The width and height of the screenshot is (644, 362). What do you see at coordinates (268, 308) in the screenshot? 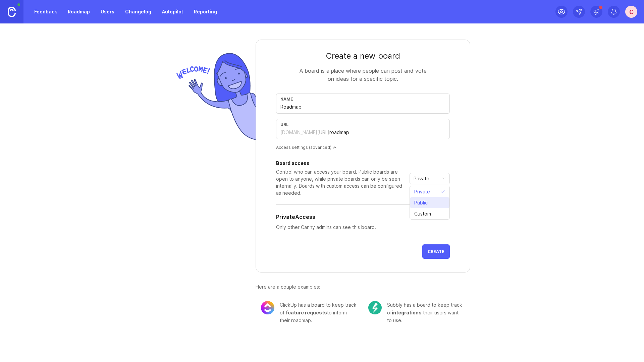
I see `img: 8cacae02fdad0b0645cb845173069bf5.png` at bounding box center [268, 308].